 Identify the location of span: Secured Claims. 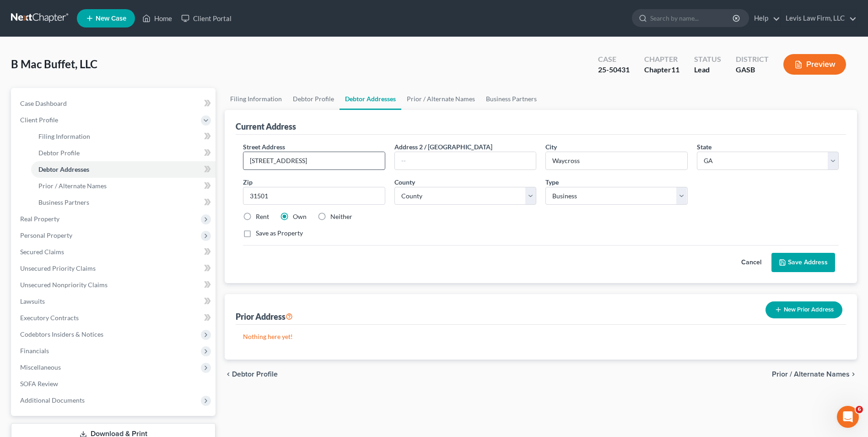
(42, 251).